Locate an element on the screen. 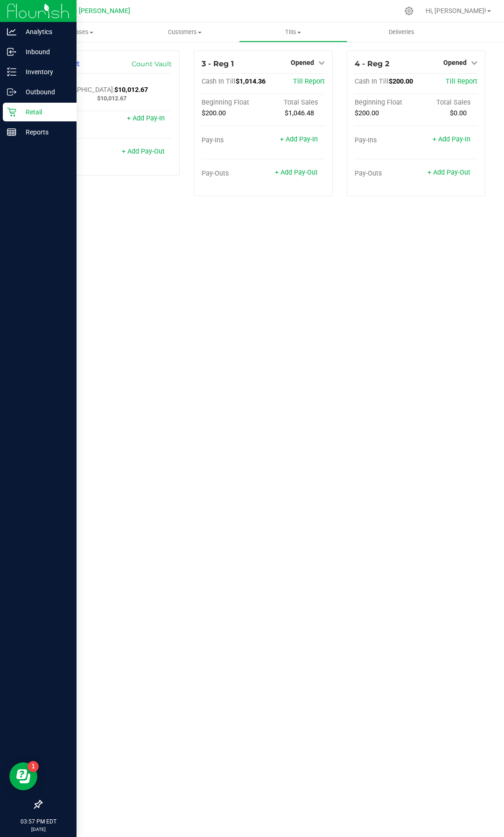  a: Customers is located at coordinates (185, 32).